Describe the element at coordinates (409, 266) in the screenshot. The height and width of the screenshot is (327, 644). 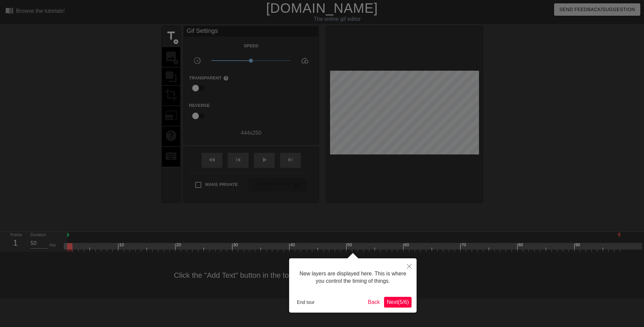
I see `button: Close` at that location.